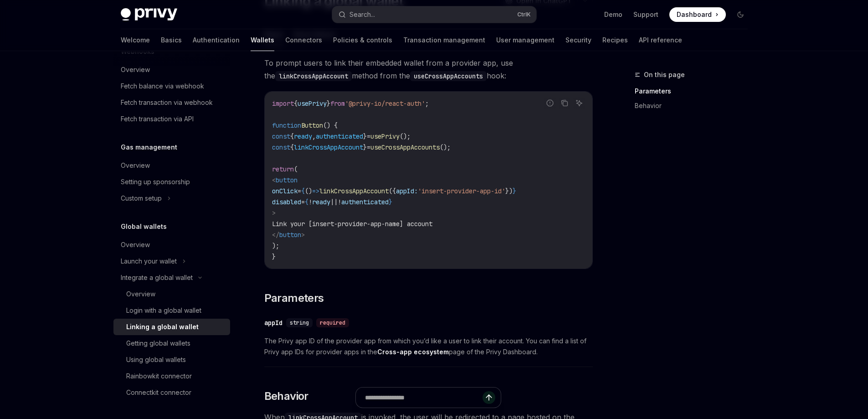 The width and height of the screenshot is (868, 419). I want to click on a: Parameters, so click(695, 91).